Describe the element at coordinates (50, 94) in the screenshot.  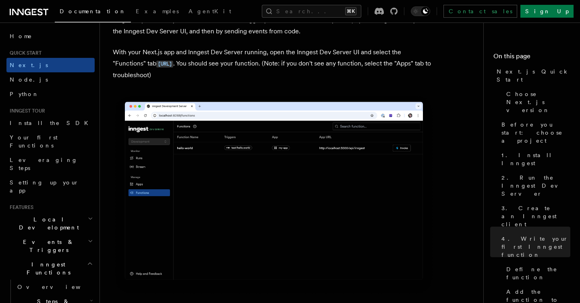
I see `a: Python` at that location.